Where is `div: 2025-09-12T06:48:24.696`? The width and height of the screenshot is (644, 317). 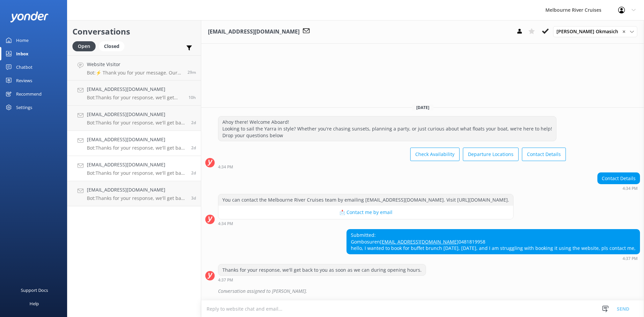 div: 2025-09-12T06:48:24.696 is located at coordinates (423, 291).